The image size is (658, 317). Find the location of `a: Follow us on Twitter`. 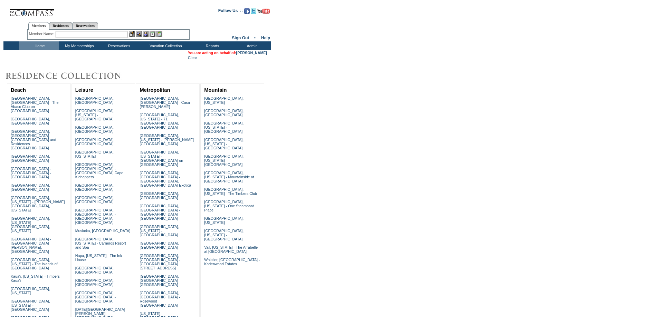

a: Follow us on Twitter is located at coordinates (253, 12).